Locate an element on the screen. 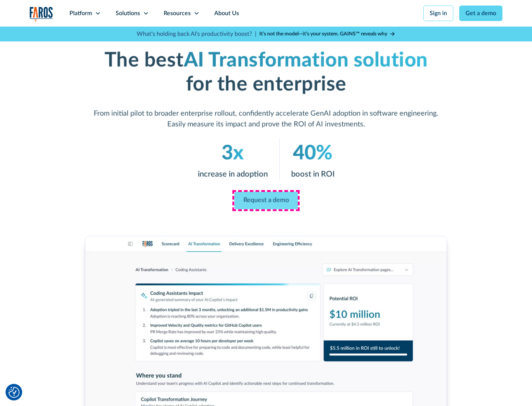  img: Revisit consent button is located at coordinates (14, 392).